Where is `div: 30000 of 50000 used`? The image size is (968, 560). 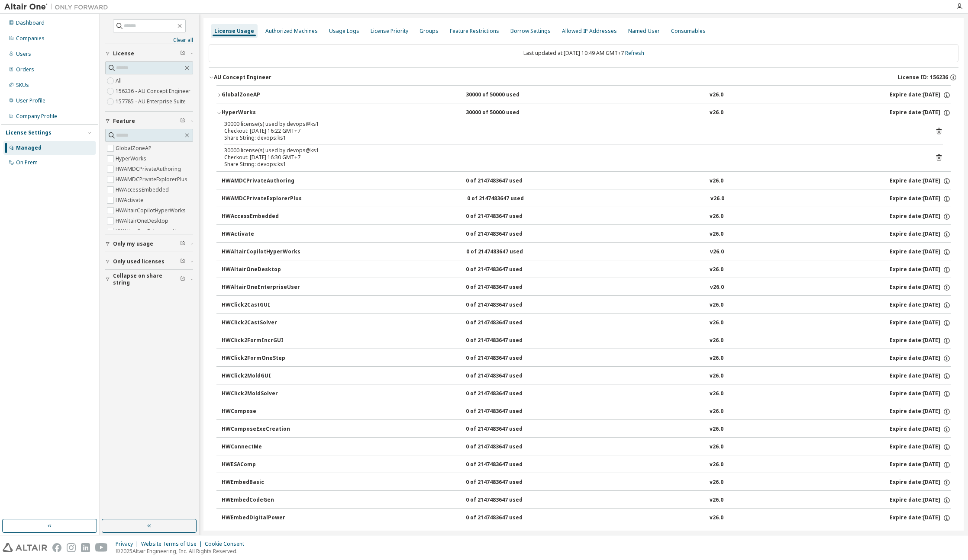
div: 30000 of 50000 used is located at coordinates (504, 95).